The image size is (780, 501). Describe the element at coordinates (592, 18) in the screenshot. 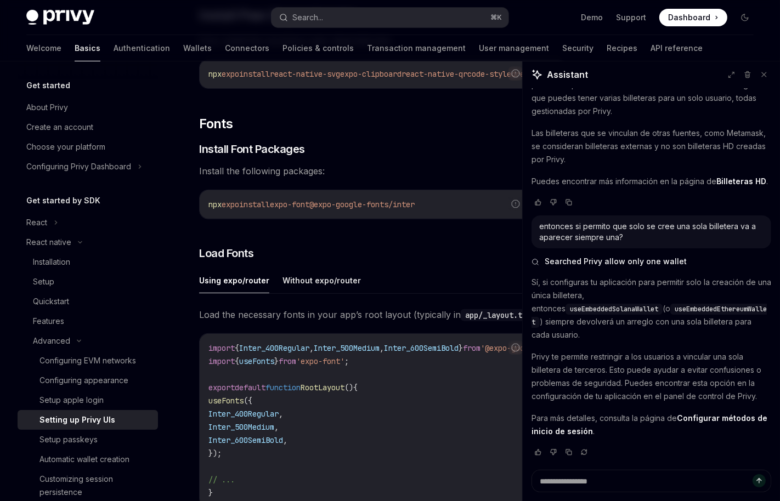

I see `a: Demo` at that location.